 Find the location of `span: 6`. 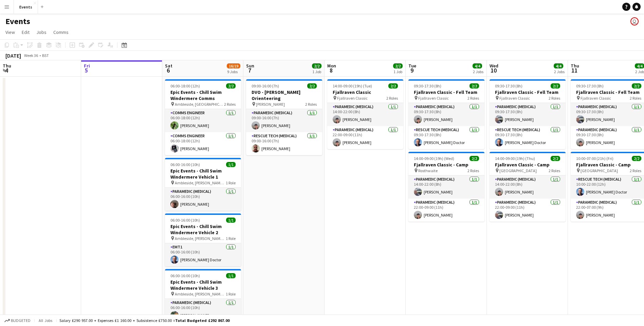

span: 6 is located at coordinates (168, 70).